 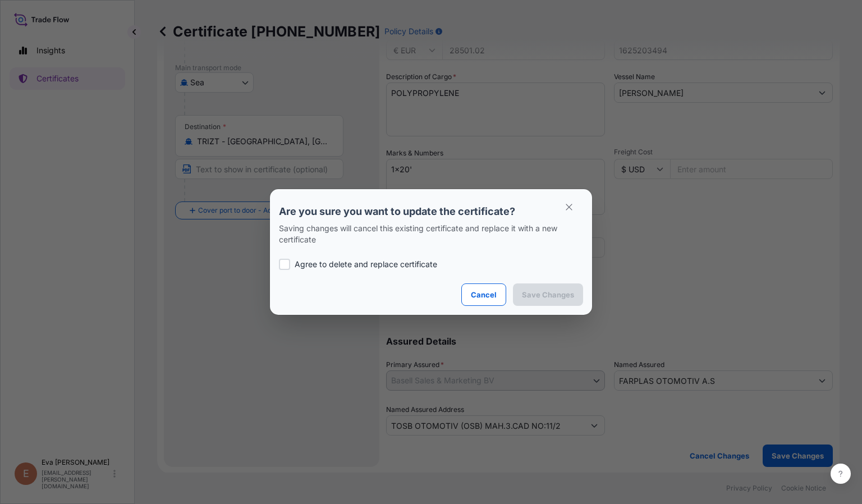 What do you see at coordinates (483, 294) in the screenshot?
I see `button: Cancel` at bounding box center [483, 294].